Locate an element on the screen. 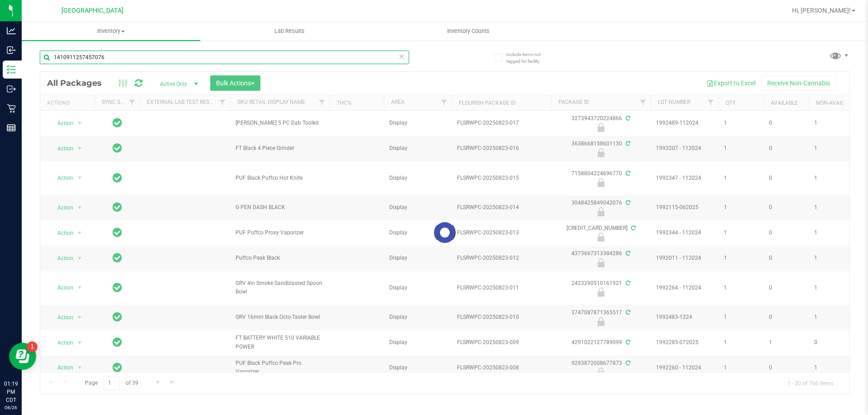  span: Clear is located at coordinates (402, 56).